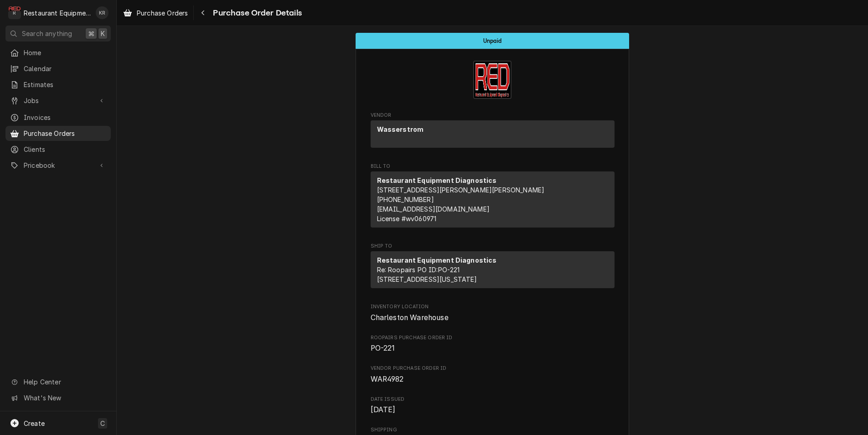 Image resolution: width=868 pixels, height=435 pixels. Describe the element at coordinates (419, 269) in the screenshot. I see `span: Re: Roopairs PO ID: PO-221` at that location.